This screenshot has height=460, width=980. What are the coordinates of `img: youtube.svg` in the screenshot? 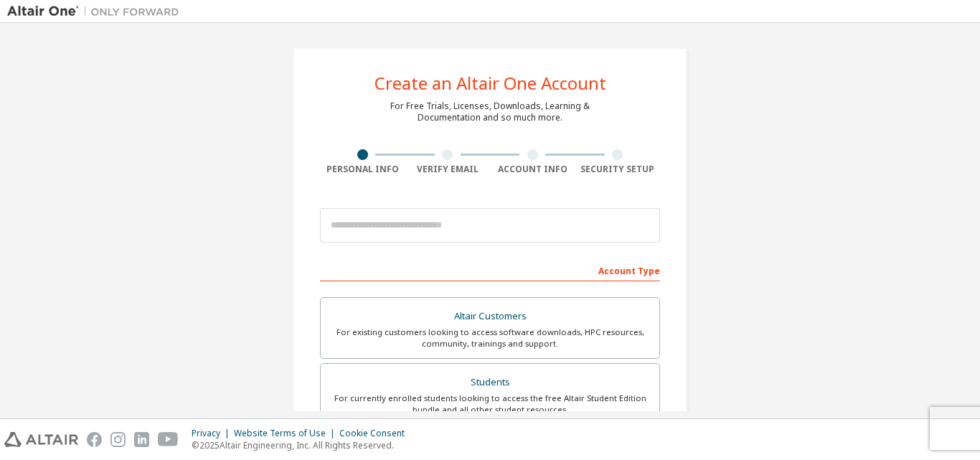 It's located at (168, 439).